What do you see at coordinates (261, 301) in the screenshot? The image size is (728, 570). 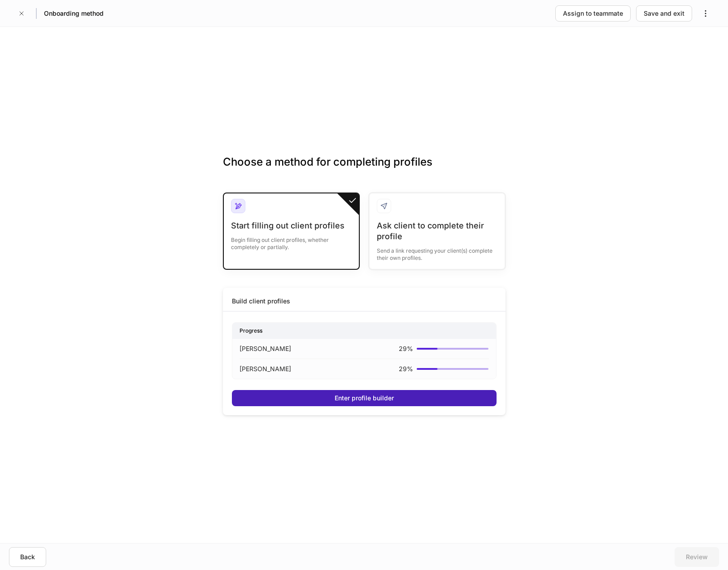 I see `div: Build client profiles` at bounding box center [261, 301].